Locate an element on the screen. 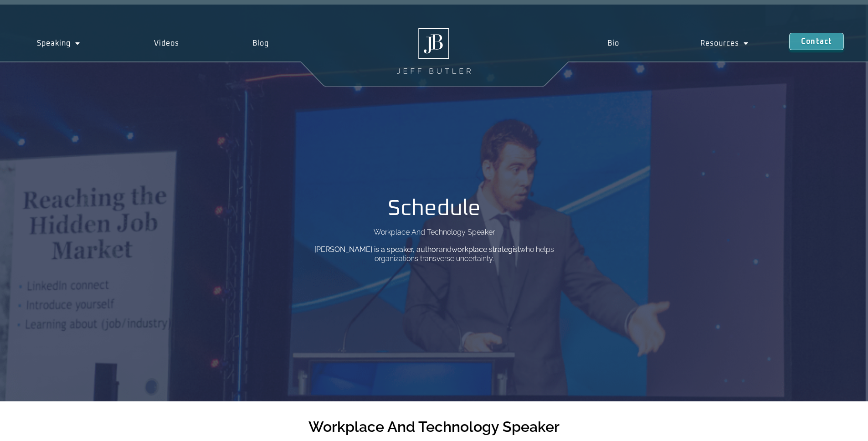 The image size is (868, 441). p: and who helps organizations transverse uncertainty. is located at coordinates (434, 254).